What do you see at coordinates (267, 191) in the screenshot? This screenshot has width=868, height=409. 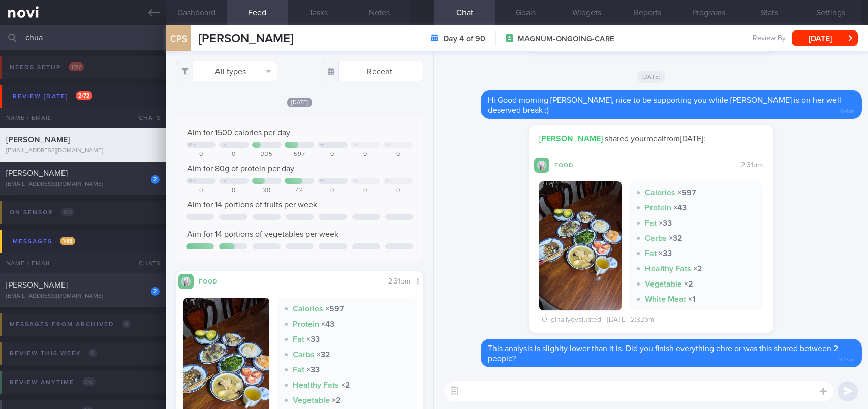 I see `div: 30` at bounding box center [267, 191].